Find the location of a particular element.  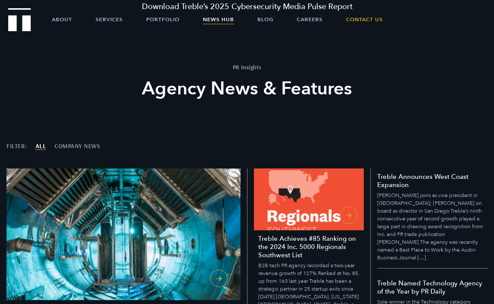

a: Treble Homepage is located at coordinates (19, 19).